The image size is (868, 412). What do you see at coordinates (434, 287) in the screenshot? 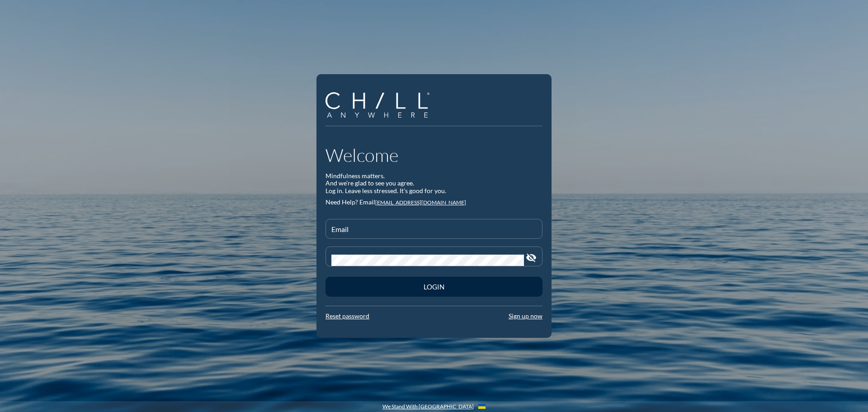
I see `div: Login` at bounding box center [434, 287].